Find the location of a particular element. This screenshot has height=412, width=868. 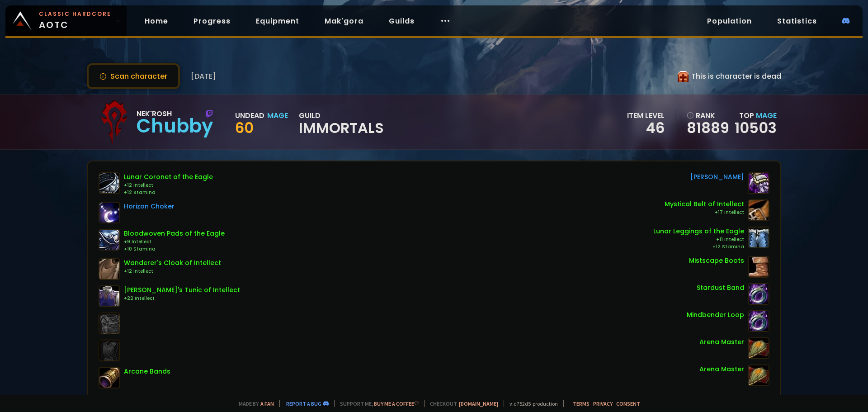

a: Equipment is located at coordinates (277, 21).